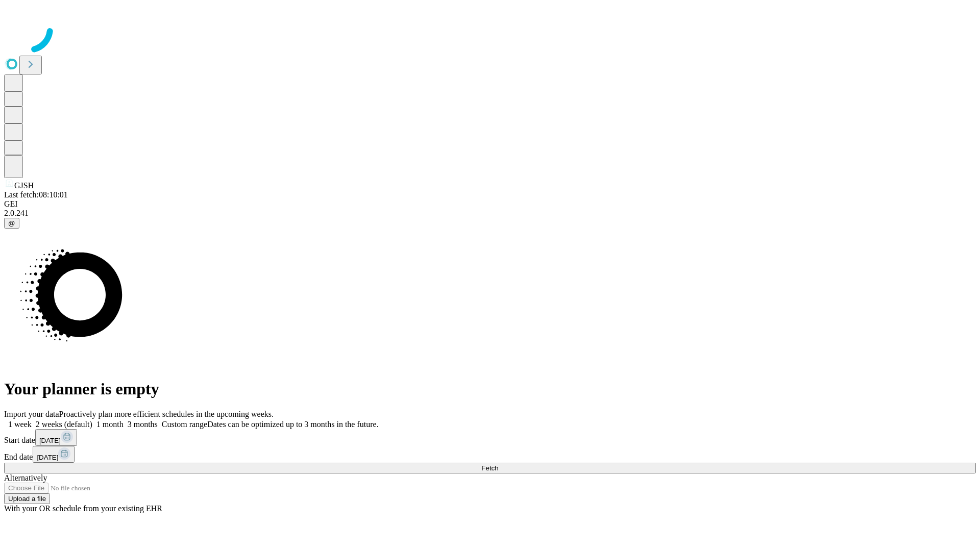  What do you see at coordinates (490, 437) in the screenshot?
I see `div: Start date` at bounding box center [490, 437].